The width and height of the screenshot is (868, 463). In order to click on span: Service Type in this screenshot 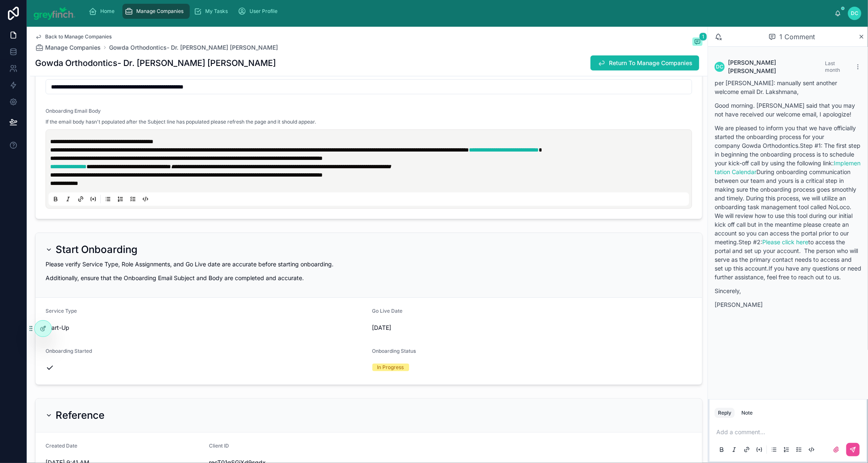, I will do `click(61, 311)`.